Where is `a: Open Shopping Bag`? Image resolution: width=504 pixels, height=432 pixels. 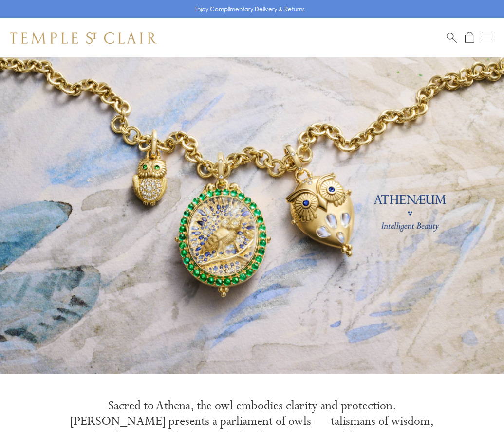 a: Open Shopping Bag is located at coordinates (469, 38).